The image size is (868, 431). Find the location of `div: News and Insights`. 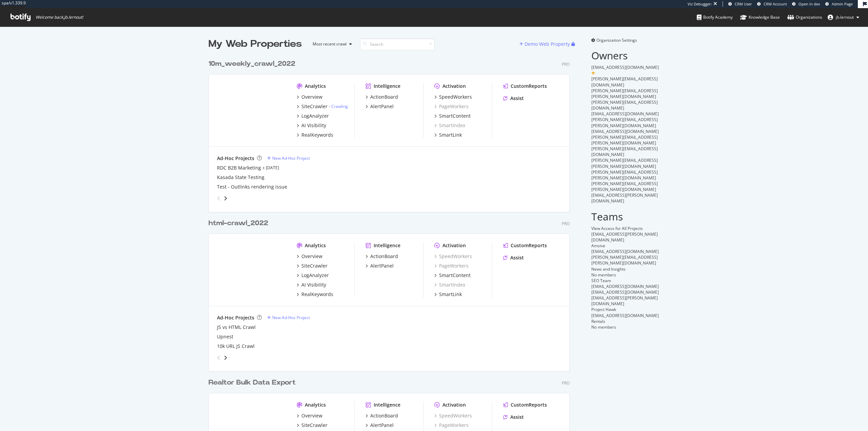

div: News and Insights is located at coordinates (625, 269).